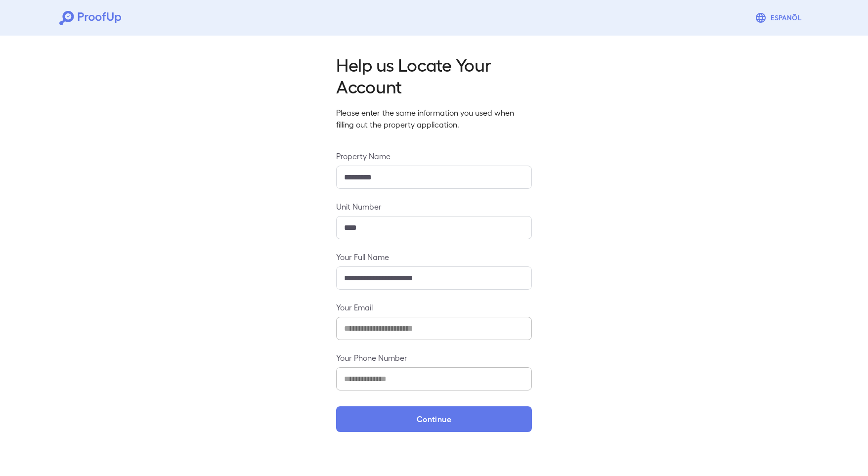 The image size is (868, 476). What do you see at coordinates (780, 18) in the screenshot?
I see `button: Espanõl` at bounding box center [780, 18].